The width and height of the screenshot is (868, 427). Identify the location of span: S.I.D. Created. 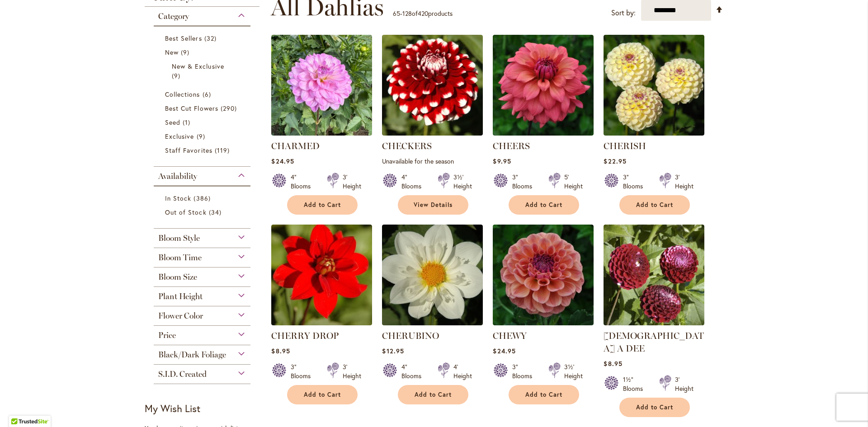
(182, 374).